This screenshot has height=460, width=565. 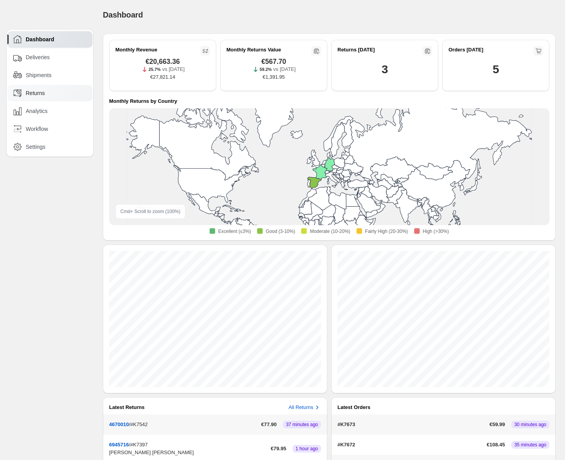 What do you see at coordinates (150, 212) in the screenshot?
I see `div: Cmd + Scroll to zoom ( 100 %)` at bounding box center [150, 212].